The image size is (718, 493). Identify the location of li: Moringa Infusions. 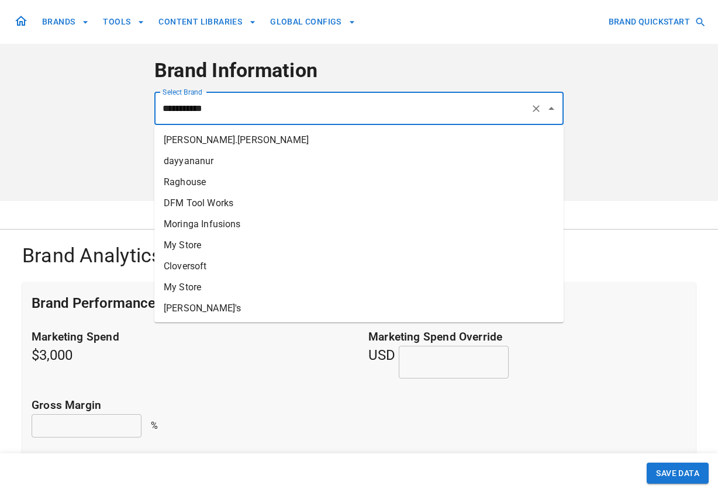
(359, 224).